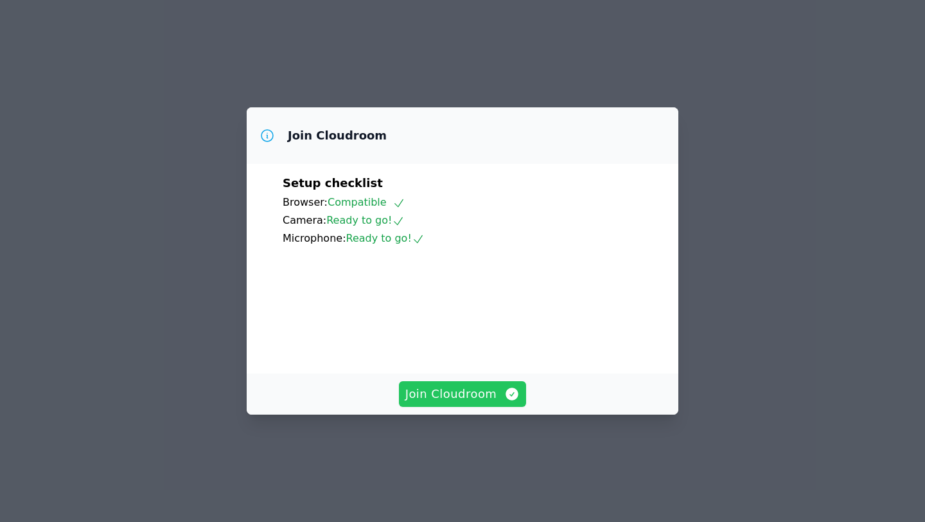 The image size is (925, 522). I want to click on h3: Join Cloudroom, so click(337, 136).